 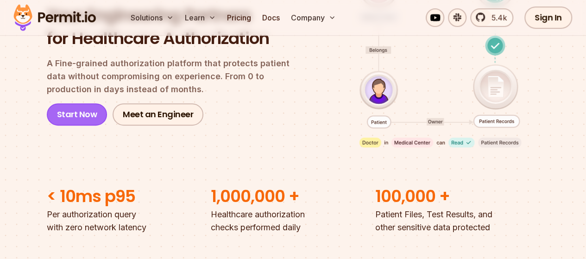 What do you see at coordinates (129, 221) in the screenshot?
I see `p: Per authorization query with zero network latency` at bounding box center [129, 221].